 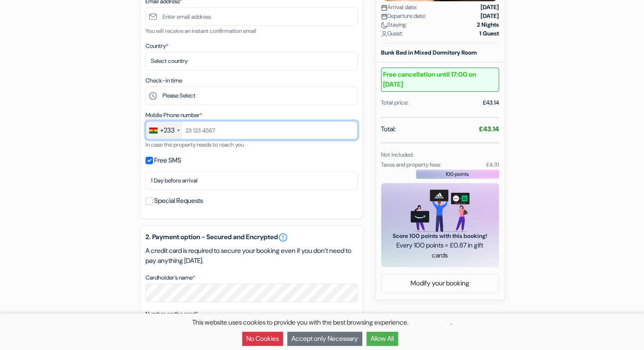 I want to click on a: Modify your booking, so click(x=440, y=283).